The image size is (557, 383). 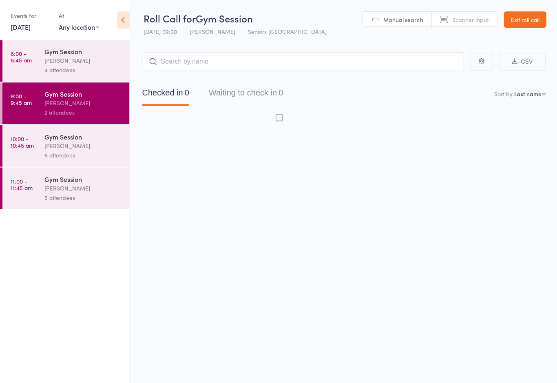 I want to click on button: Waiting to check in0, so click(x=246, y=95).